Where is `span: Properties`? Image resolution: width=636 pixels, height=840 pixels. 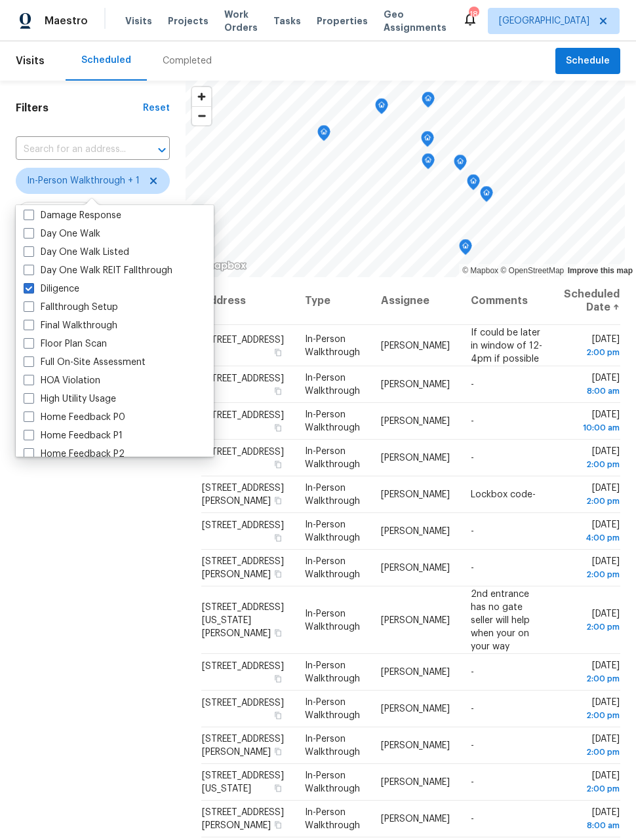 span: Properties is located at coordinates (342, 21).